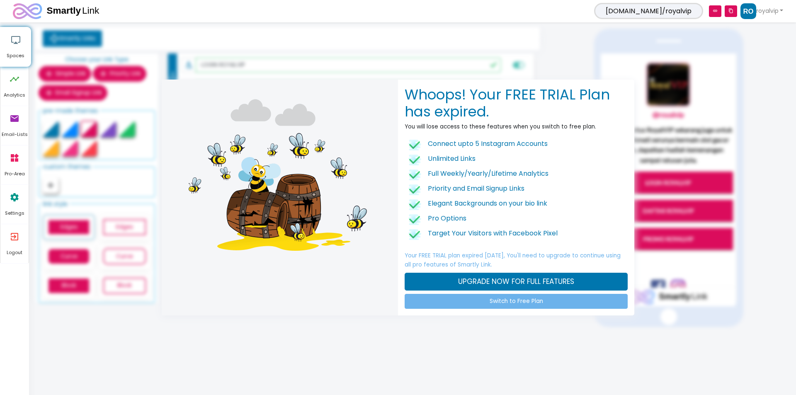 The height and width of the screenshot is (395, 796). I want to click on li: Unlimited Links, so click(516, 159).